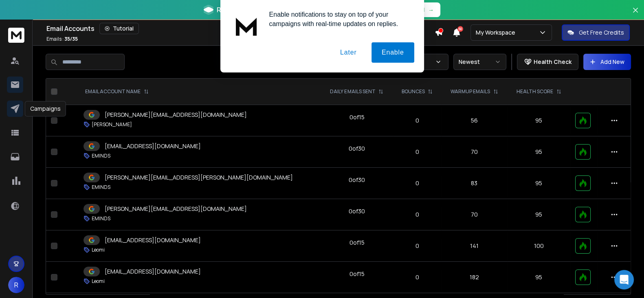 This screenshot has height=298, width=644. Describe the element at coordinates (17, 285) in the screenshot. I see `button: R` at that location.